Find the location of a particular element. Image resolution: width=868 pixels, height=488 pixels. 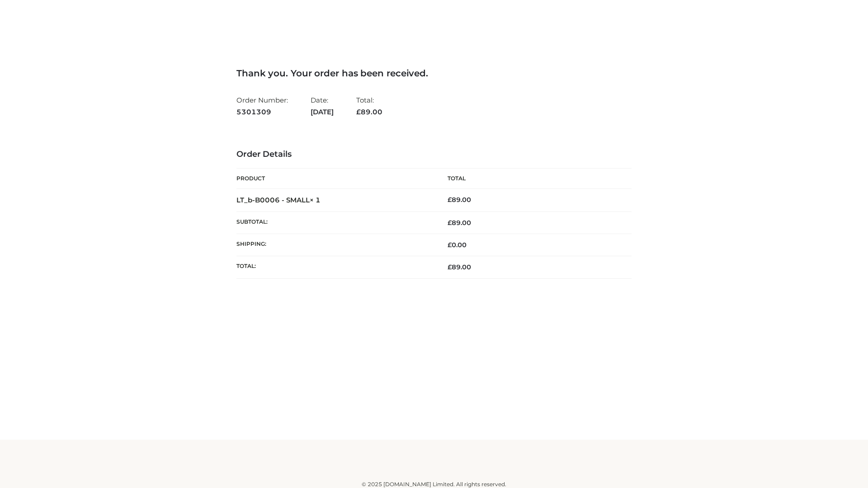

th: Product is located at coordinates (335, 179).